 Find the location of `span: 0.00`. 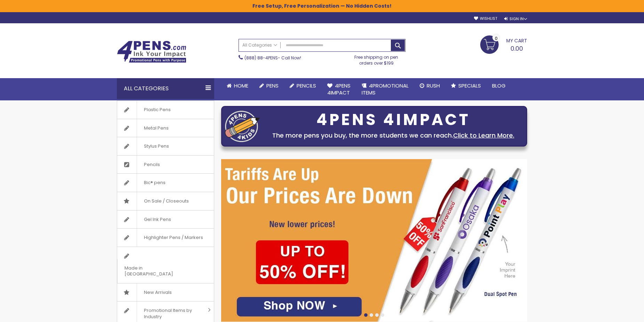

span: 0.00 is located at coordinates (517, 48).